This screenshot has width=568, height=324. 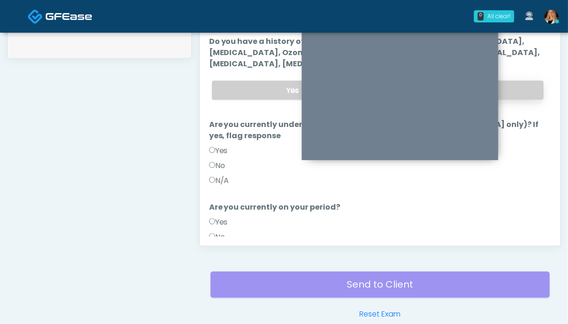 I want to click on a: 0 All clear!, so click(x=494, y=16).